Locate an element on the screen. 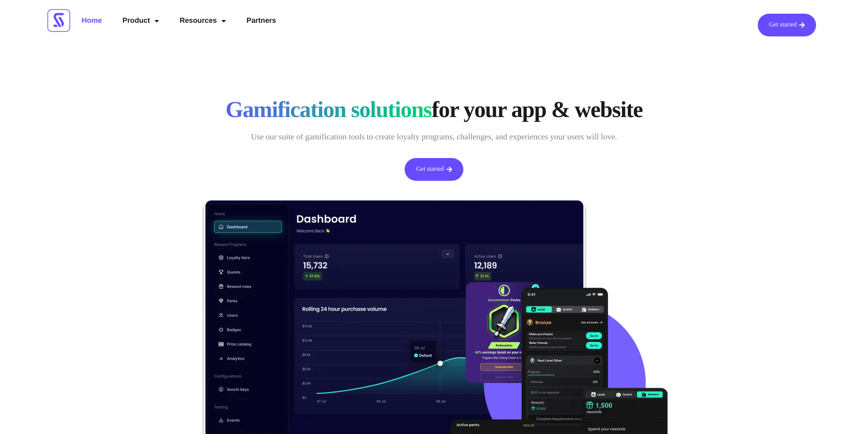  a: Partners is located at coordinates (261, 21).